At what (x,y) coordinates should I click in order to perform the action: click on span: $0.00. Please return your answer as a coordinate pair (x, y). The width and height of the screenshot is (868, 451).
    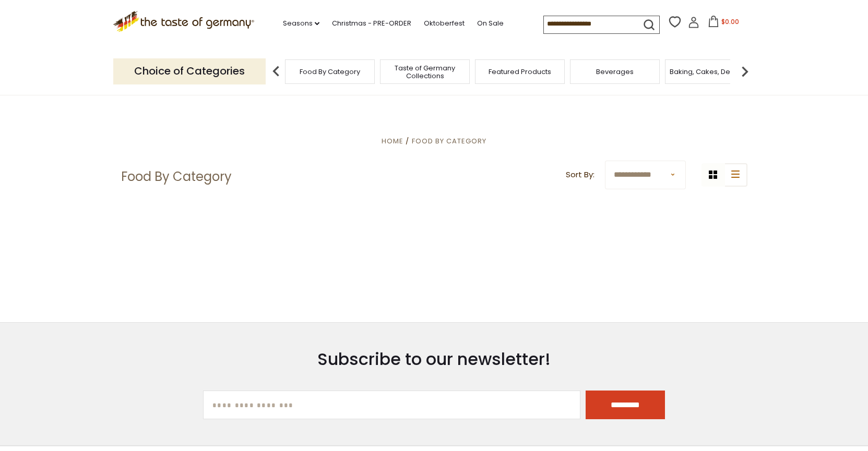
    Looking at the image, I should click on (730, 21).